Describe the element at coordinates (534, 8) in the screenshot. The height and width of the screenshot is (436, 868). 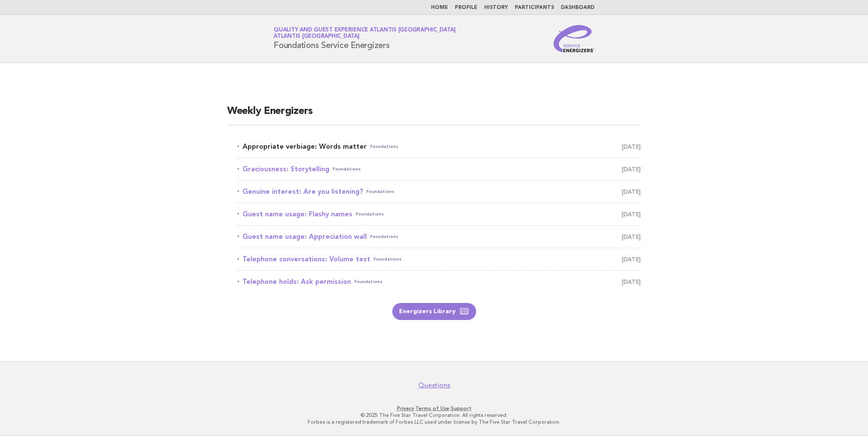
I see `a: Participants` at that location.